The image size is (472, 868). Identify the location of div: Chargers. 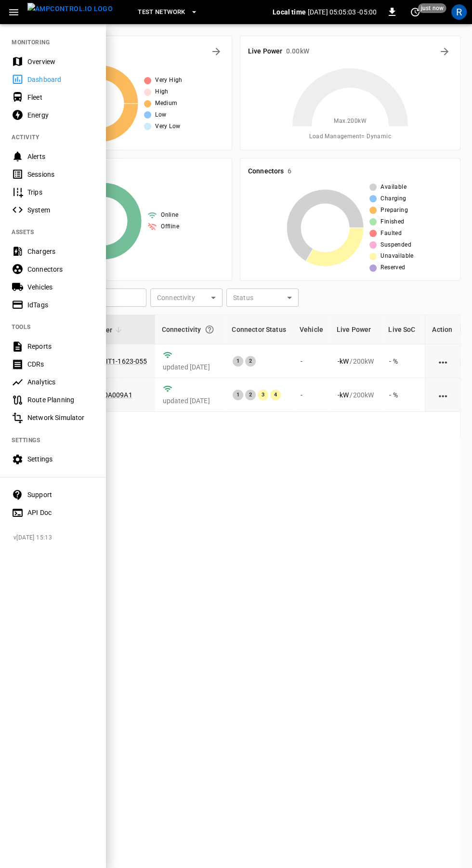
(60, 251).